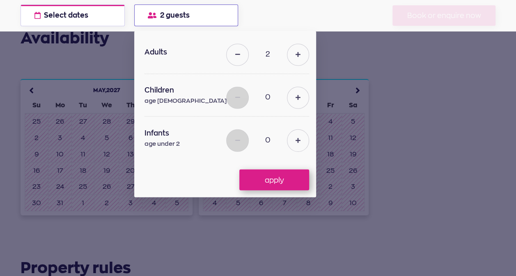 This screenshot has width=516, height=276. I want to click on label: Infants, so click(185, 138).